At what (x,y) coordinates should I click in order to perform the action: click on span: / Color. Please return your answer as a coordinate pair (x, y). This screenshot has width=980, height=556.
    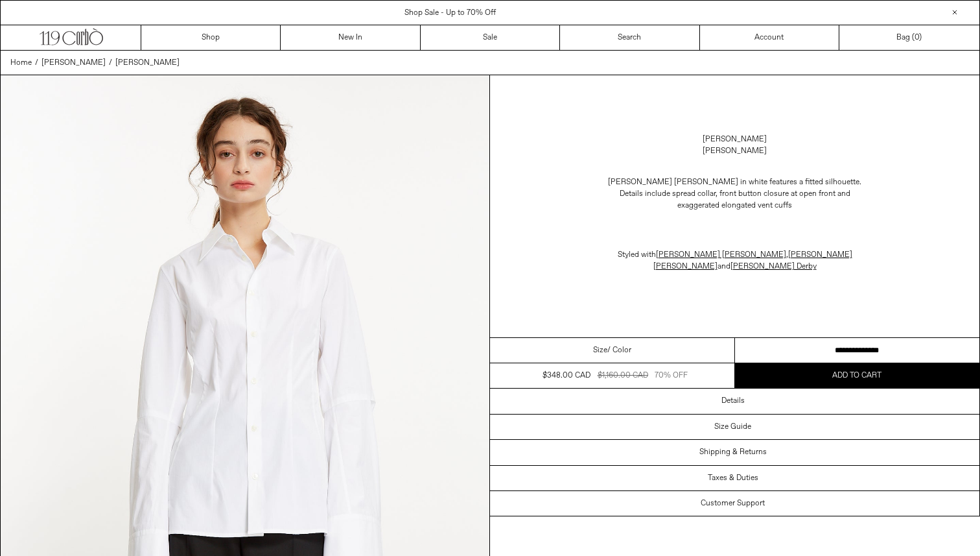
    Looking at the image, I should click on (619, 351).